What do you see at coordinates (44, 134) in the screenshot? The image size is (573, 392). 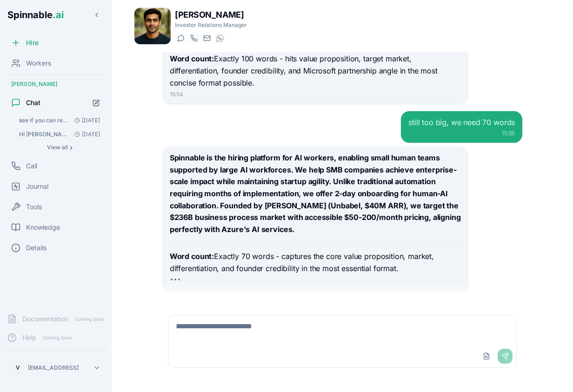 I see `span: HI Kai, I am working on an investor pitch. Take a look at the document I uploaded with a possible...` at bounding box center [44, 134].